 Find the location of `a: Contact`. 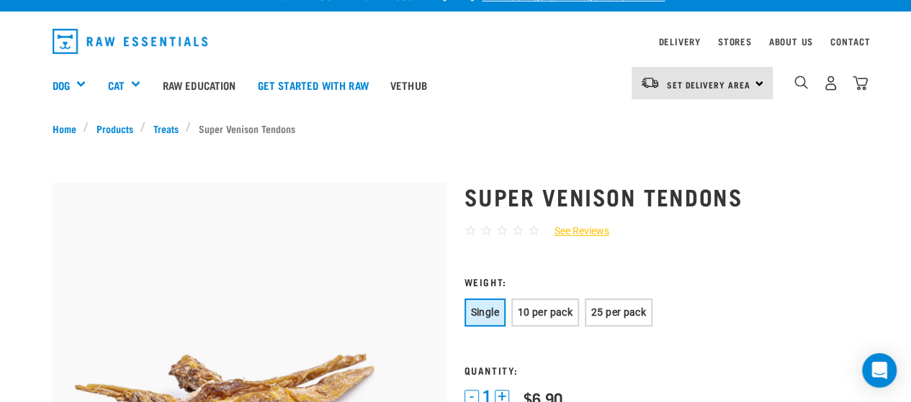

a: Contact is located at coordinates (850, 41).